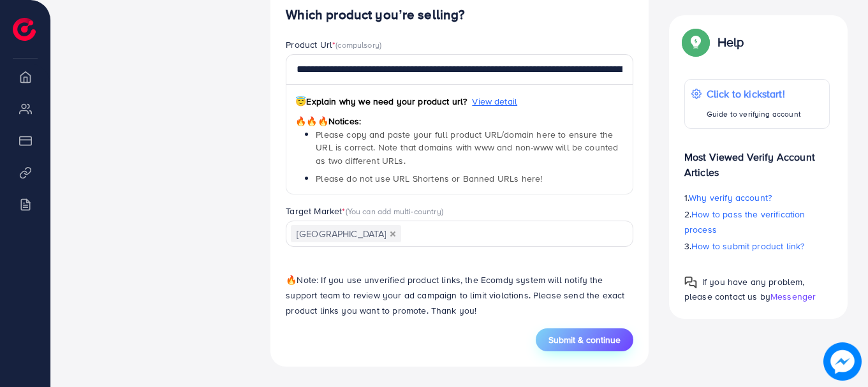  I want to click on span: If you have any problem, please contact us by, so click(744, 289).